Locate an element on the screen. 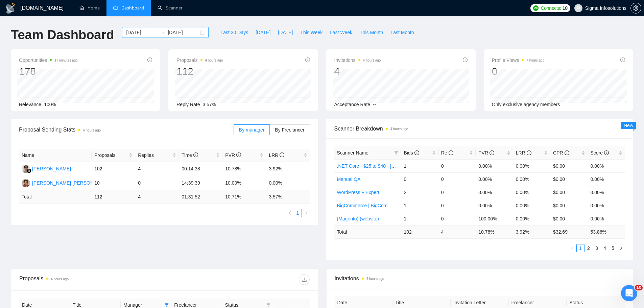  span: Reply Rate is located at coordinates (188, 104).